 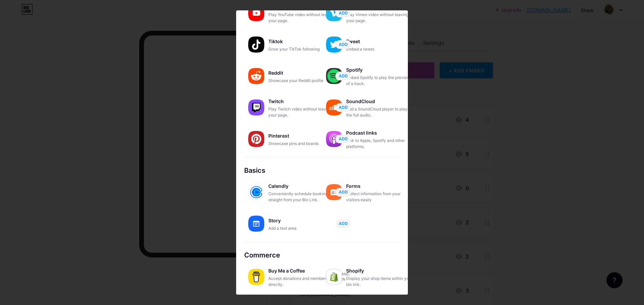 I want to click on div: Embed Spotify to play the preview of a track., so click(x=380, y=81).